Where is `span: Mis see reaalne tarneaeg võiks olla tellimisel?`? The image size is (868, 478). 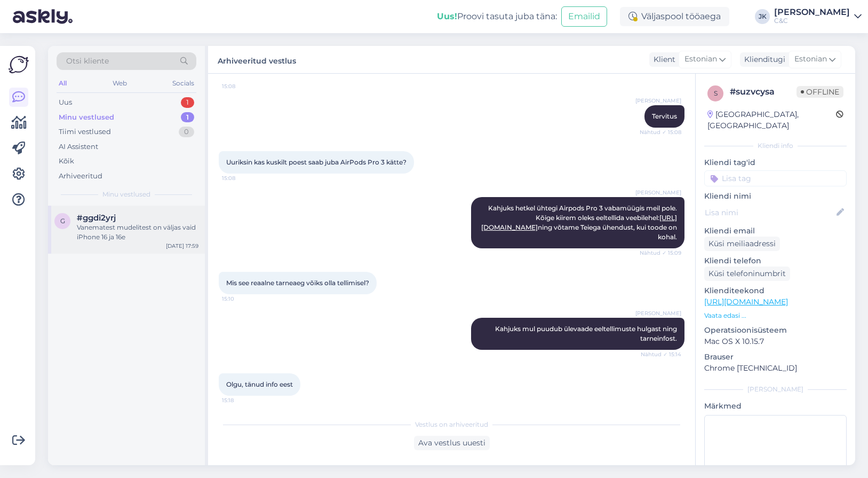
span: Mis see reaalne tarneaeg võiks olla tellimisel? is located at coordinates (298, 282).